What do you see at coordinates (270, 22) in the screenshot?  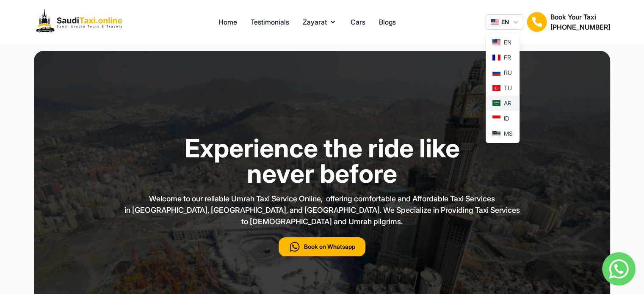 I see `a: Testimonials` at bounding box center [270, 22].